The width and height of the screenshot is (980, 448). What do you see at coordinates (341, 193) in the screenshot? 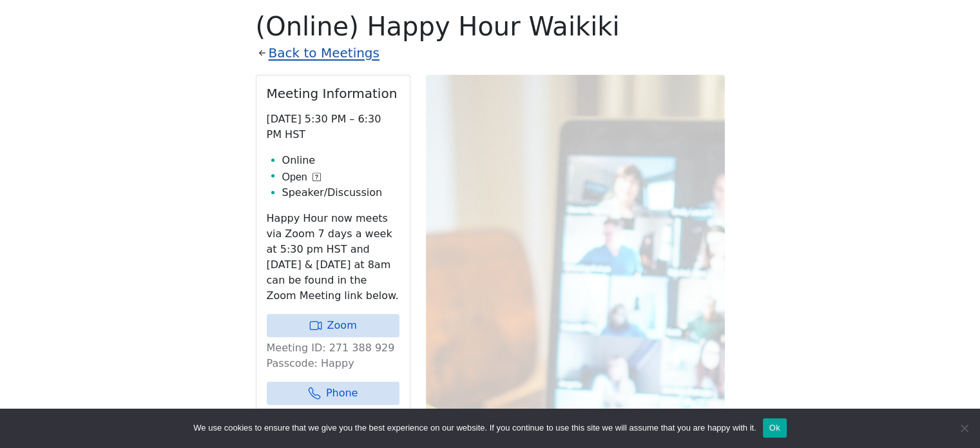
I see `li: Speaker/Discussion` at bounding box center [341, 193].